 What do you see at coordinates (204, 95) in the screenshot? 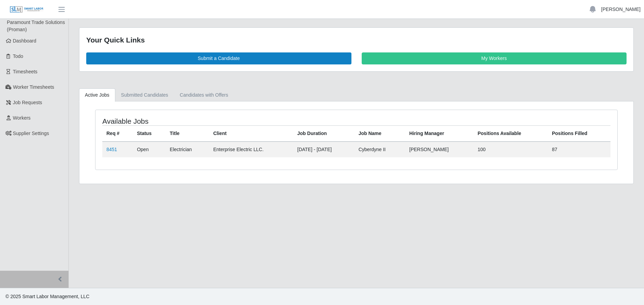
I see `a: Candidates with Offers` at bounding box center [204, 95].